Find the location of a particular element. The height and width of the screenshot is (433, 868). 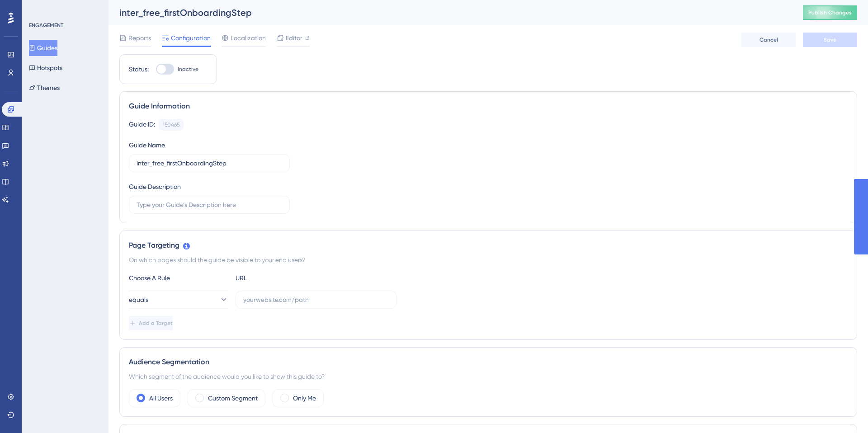

span: Publish Changes is located at coordinates (830, 13).